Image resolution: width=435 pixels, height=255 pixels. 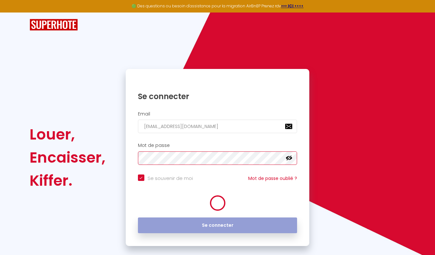 What do you see at coordinates (67, 181) in the screenshot?
I see `div: Kiffer.` at bounding box center [67, 181].